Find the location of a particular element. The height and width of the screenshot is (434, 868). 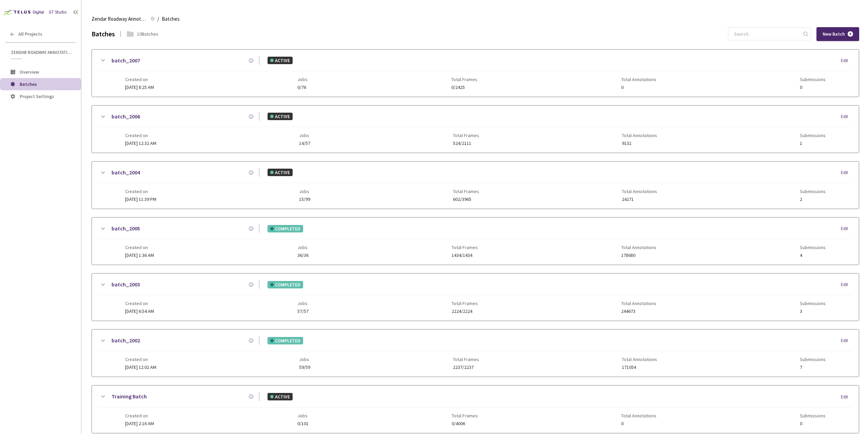

div: Batches is located at coordinates (103, 34).